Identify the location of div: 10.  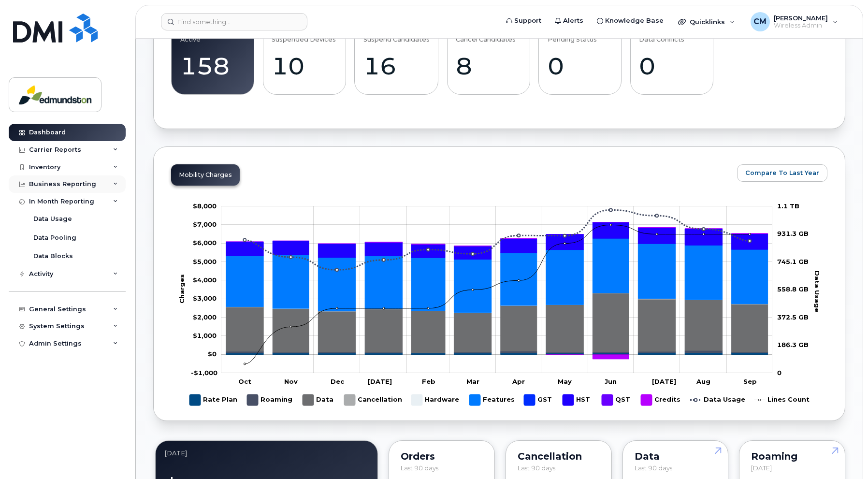
(304, 66).